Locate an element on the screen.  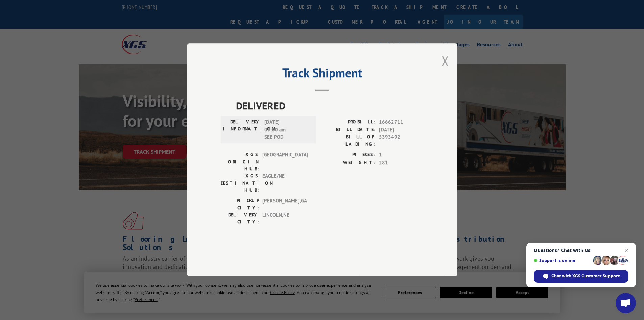
label: PROBILL: is located at coordinates (349, 122).